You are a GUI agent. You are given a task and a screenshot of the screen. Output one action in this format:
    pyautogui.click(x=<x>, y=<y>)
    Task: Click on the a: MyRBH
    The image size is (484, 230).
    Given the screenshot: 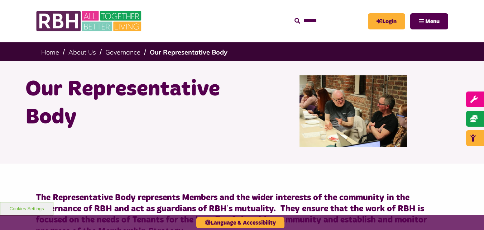 What is the action you would take?
    pyautogui.click(x=387, y=21)
    